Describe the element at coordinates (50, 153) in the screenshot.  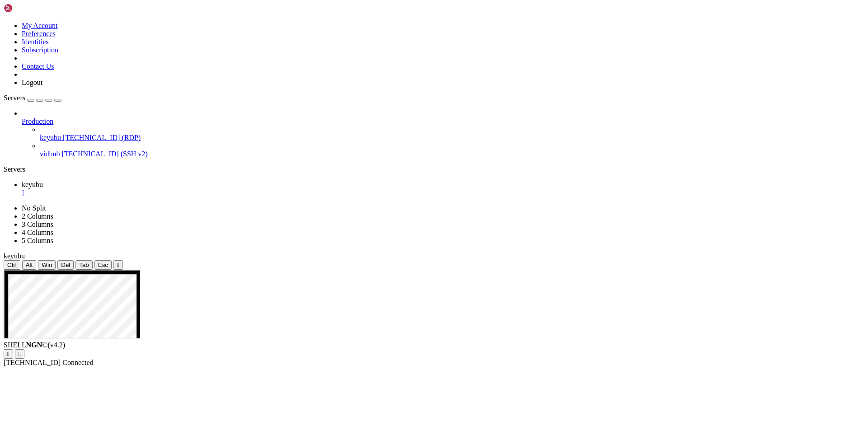
I see `span: vidhub` at that location.